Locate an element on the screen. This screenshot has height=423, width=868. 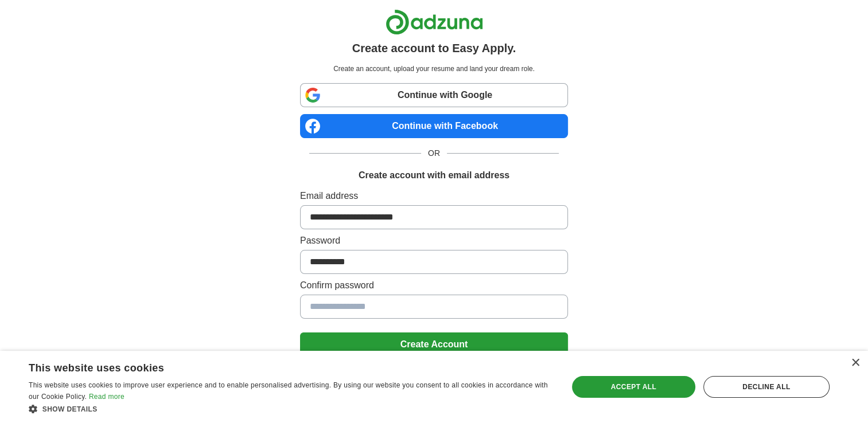
div: Decline all is located at coordinates (767, 387).